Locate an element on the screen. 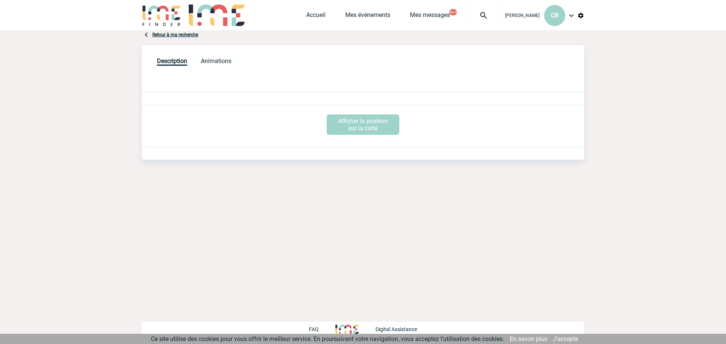 This screenshot has width=726, height=344. span: CB is located at coordinates (554, 15).